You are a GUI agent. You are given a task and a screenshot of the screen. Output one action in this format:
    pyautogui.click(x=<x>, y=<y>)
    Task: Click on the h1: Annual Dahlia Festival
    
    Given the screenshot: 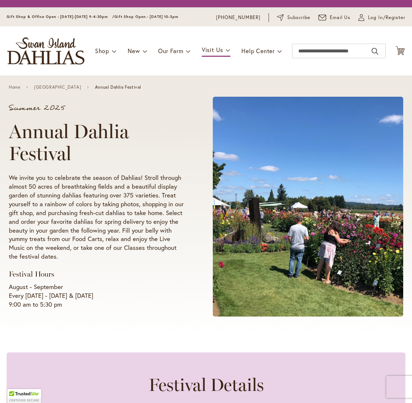 What is the action you would take?
    pyautogui.click(x=97, y=143)
    